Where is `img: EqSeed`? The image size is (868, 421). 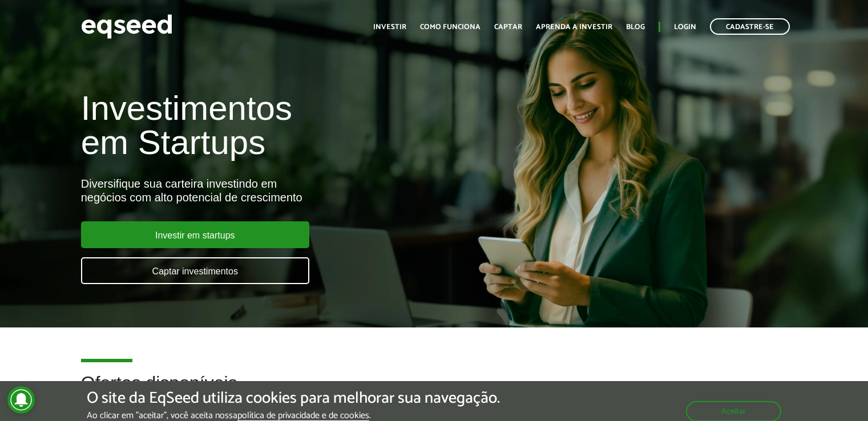
img: EqSeed is located at coordinates (126, 26).